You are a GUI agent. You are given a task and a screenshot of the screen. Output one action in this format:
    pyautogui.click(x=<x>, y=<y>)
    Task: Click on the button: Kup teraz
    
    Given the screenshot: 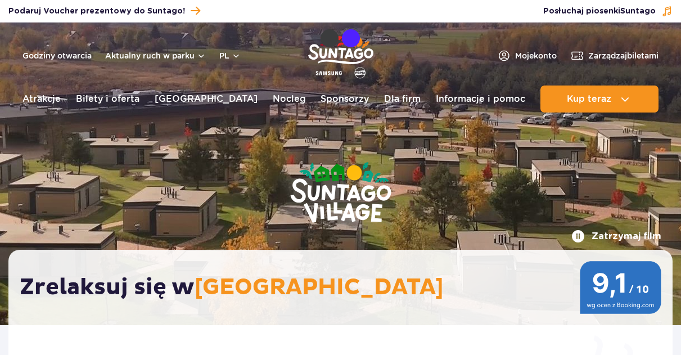 What is the action you would take?
    pyautogui.click(x=599, y=99)
    